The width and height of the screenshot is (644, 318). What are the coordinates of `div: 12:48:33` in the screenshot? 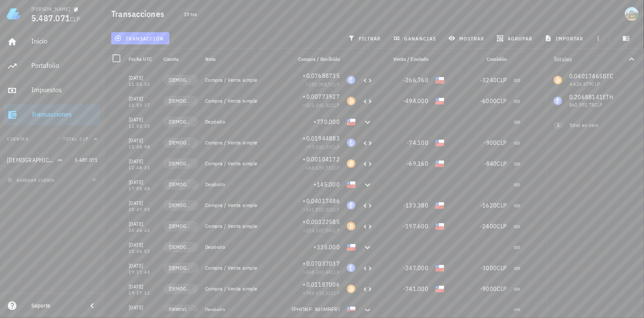 It's located at (143, 168).